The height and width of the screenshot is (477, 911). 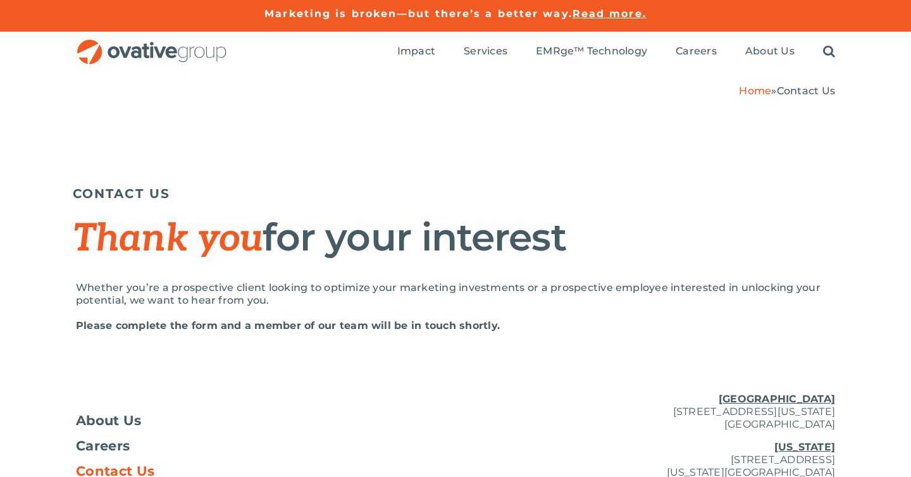 I want to click on a: EMRge™ Technology, so click(x=592, y=52).